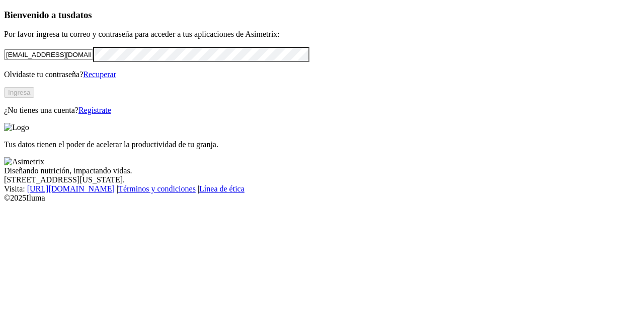 The image size is (644, 318). I want to click on span: datos, so click(81, 15).